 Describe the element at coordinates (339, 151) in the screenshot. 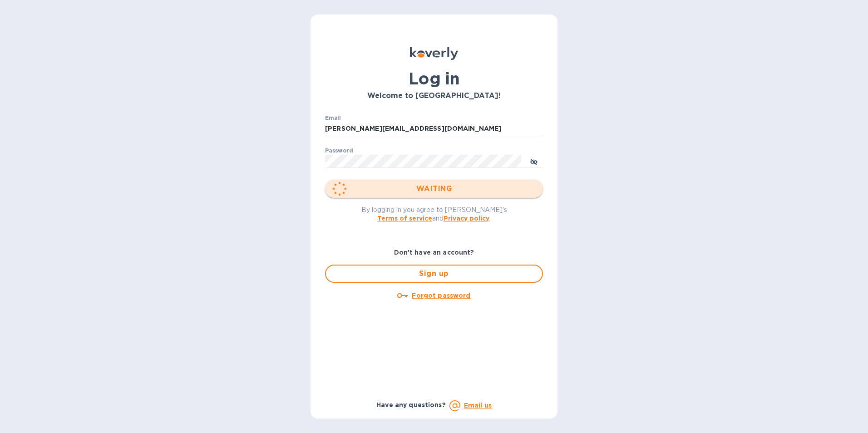

I see `label: Password` at that location.